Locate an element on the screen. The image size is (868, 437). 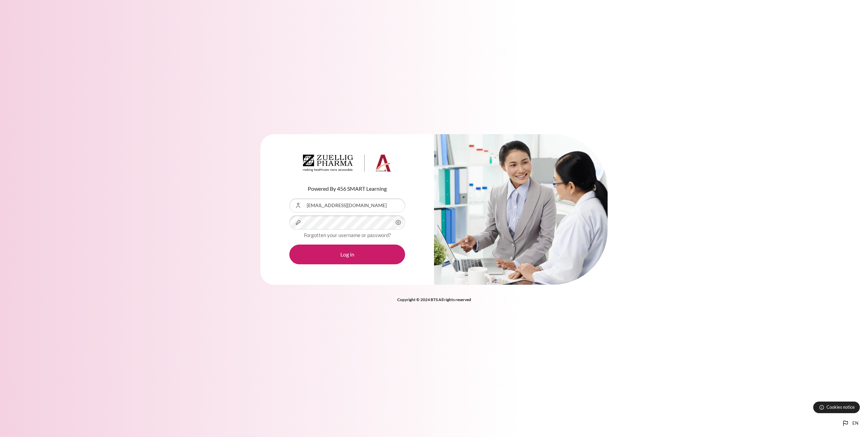
input: Username or Email Address is located at coordinates (347, 205).